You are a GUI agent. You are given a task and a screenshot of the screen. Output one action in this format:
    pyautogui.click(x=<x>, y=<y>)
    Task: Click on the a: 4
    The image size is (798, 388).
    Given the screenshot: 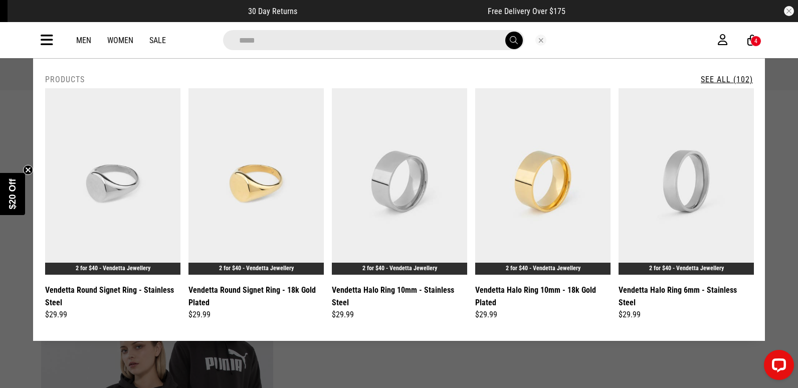 What is the action you would take?
    pyautogui.click(x=752, y=40)
    